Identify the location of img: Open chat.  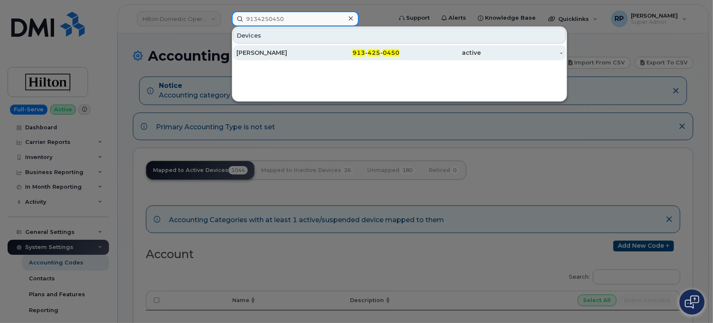
(692, 302).